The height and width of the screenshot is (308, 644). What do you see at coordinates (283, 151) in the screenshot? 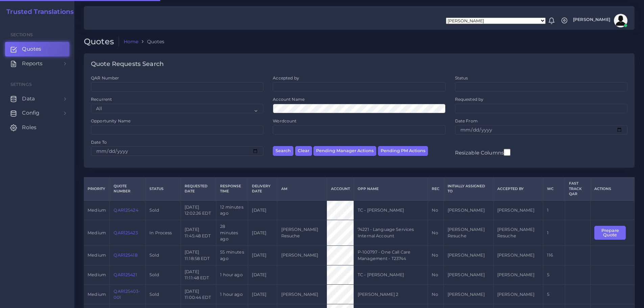
I see `button: Search` at bounding box center [283, 151].